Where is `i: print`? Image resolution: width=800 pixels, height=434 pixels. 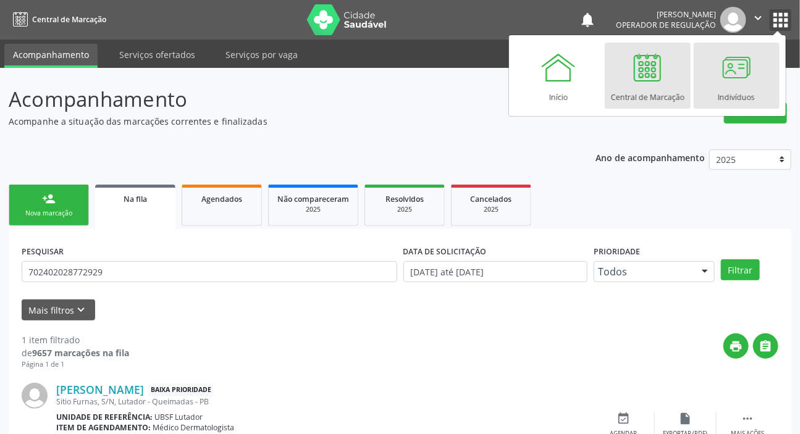 i: print is located at coordinates (736, 346).